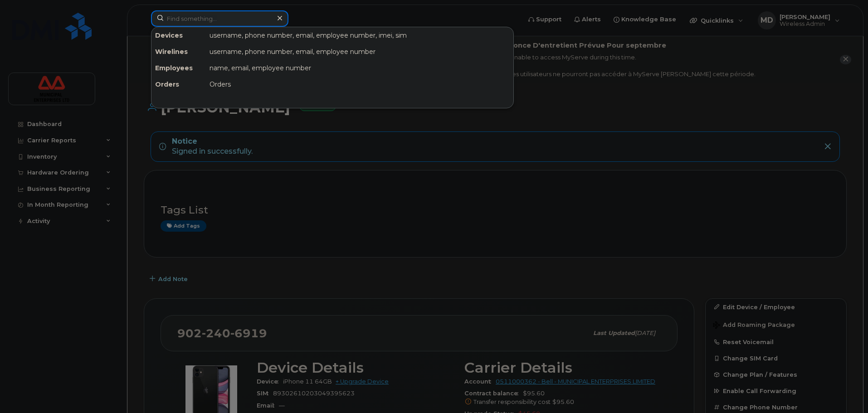 The height and width of the screenshot is (413, 868). Describe the element at coordinates (360, 52) in the screenshot. I see `div: username, phone number, email, employee number` at that location.